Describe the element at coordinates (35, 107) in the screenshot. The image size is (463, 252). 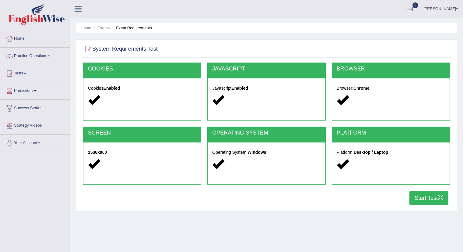
I see `a: Success Stories` at that location.